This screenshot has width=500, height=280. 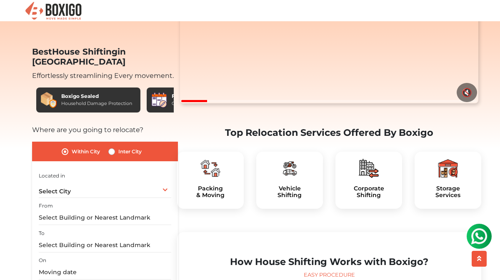 I want to click on h5: Corporate Shifting, so click(x=369, y=192).